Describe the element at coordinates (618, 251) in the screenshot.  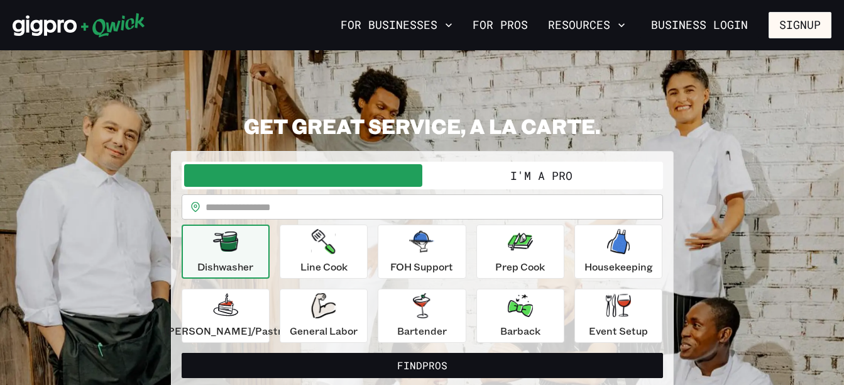
I see `button: Housekeeping` at that location.